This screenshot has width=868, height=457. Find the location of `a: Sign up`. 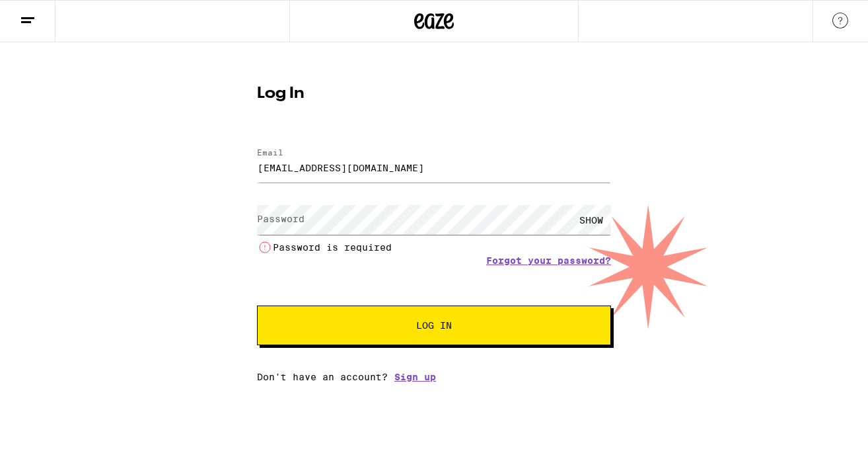

a: Sign up is located at coordinates (415, 377).